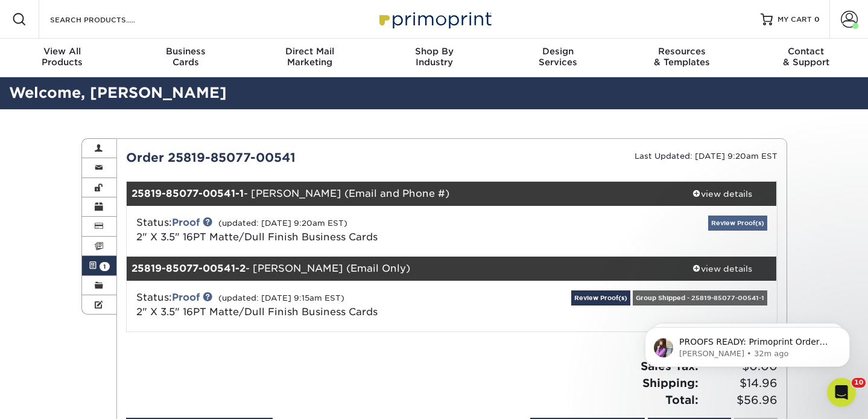 This screenshot has height=419, width=868. Describe the element at coordinates (795, 19) in the screenshot. I see `span: MY CART` at that location.